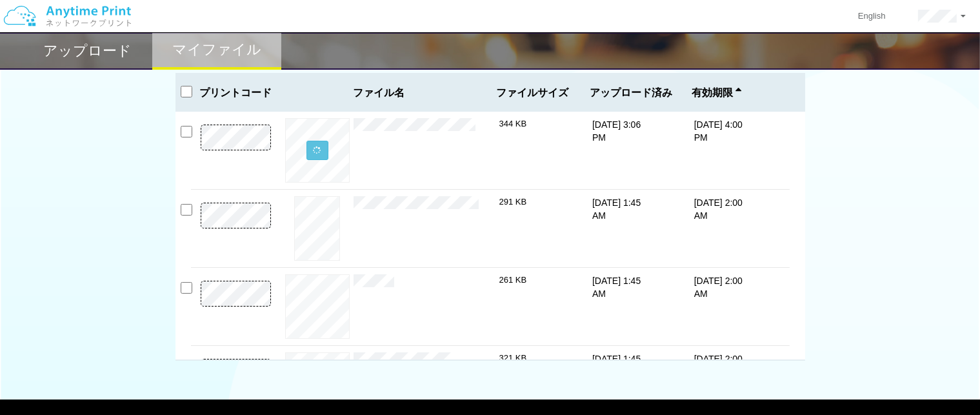  What do you see at coordinates (236, 93) in the screenshot?
I see `h3: プリントコード` at bounding box center [236, 93].